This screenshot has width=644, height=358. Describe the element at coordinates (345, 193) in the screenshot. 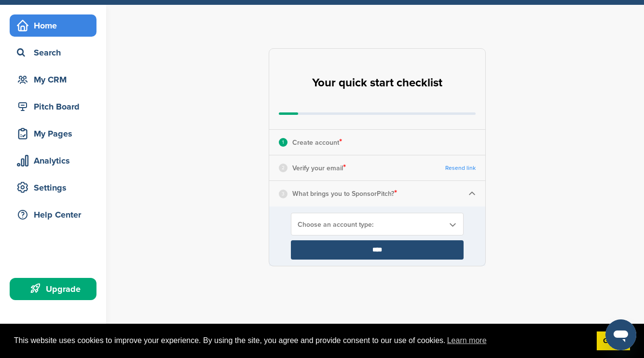

I see `p: What brings you to SponsorPitch?` at that location.